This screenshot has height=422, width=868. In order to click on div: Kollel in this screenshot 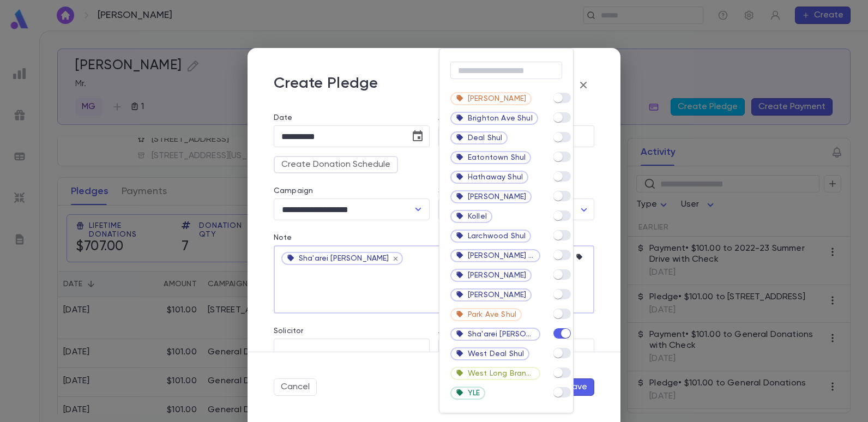, I will do `click(471, 217)`.